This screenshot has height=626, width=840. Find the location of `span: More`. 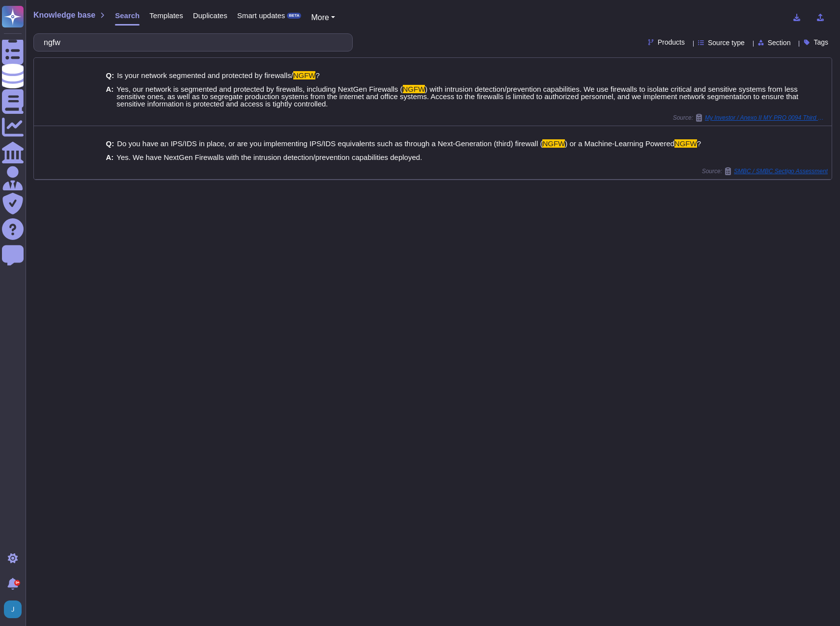

span: More is located at coordinates (320, 17).